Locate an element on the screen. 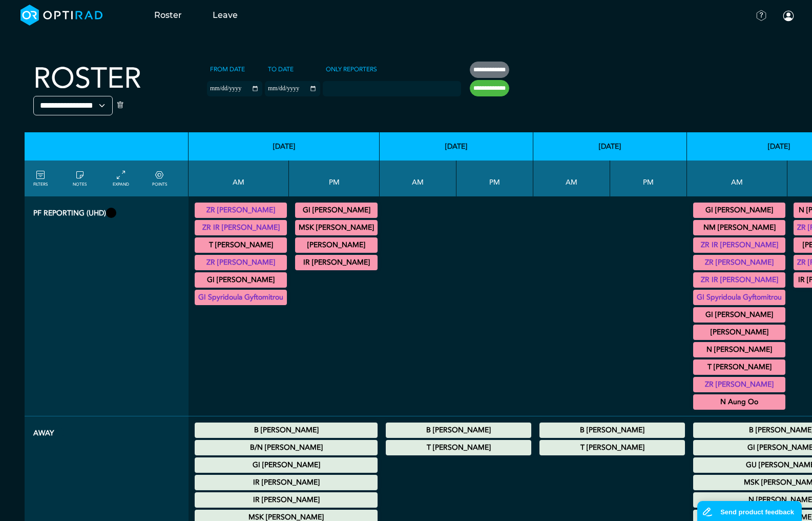  div: General XR 10:00 - 12:00 is located at coordinates (241, 297).